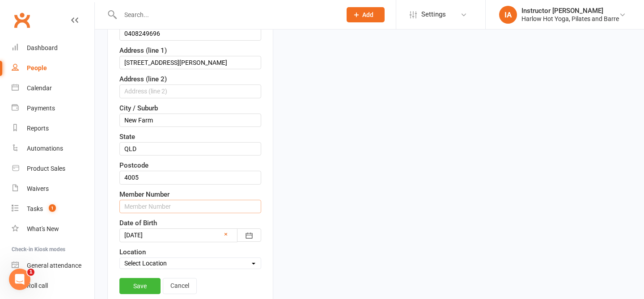 This screenshot has width=644, height=299. What do you see at coordinates (134, 166) in the screenshot?
I see `label: Postcode` at bounding box center [134, 166].